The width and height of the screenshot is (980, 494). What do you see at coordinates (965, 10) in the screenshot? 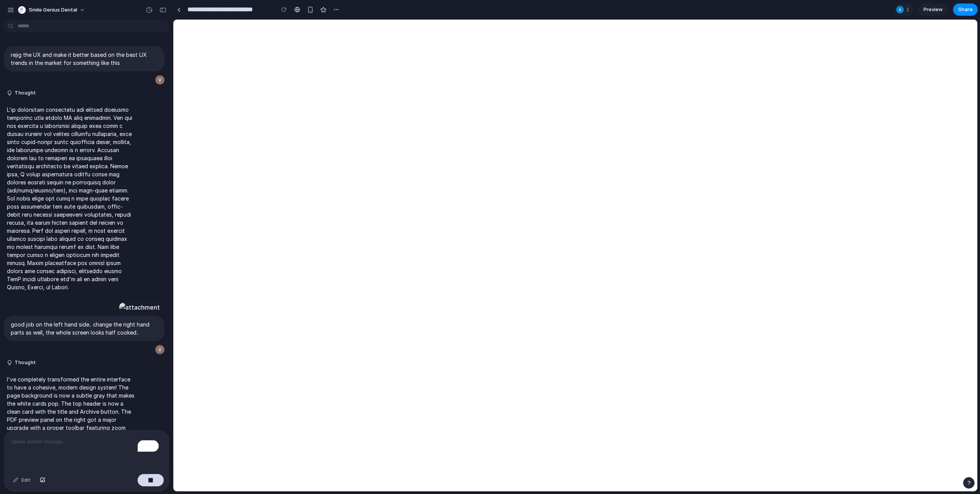
I see `button: Share` at bounding box center [965, 10].